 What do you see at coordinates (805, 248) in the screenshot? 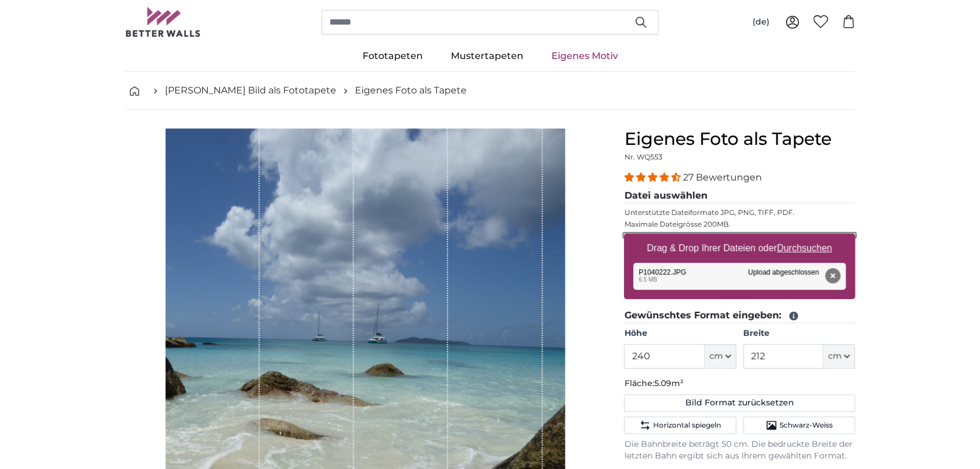
I see `u: Durchsuchen` at bounding box center [805, 248].